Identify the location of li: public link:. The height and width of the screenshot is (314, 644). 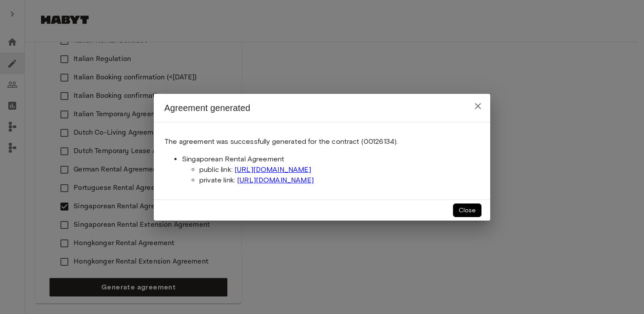
(339, 169).